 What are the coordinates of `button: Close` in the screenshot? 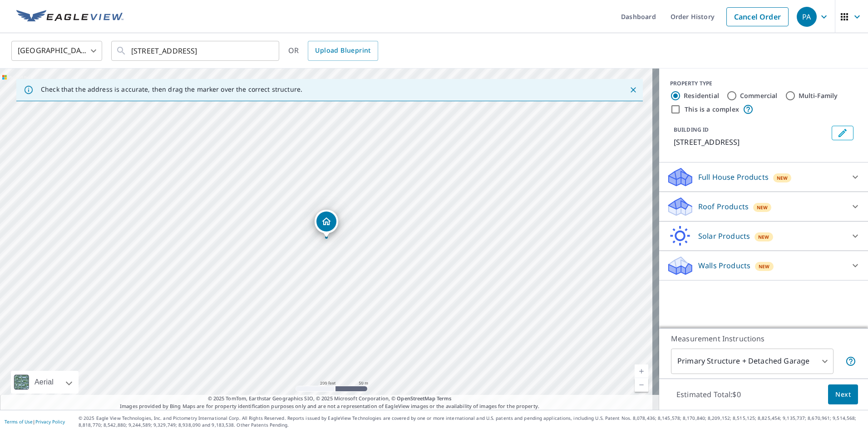 It's located at (633, 90).